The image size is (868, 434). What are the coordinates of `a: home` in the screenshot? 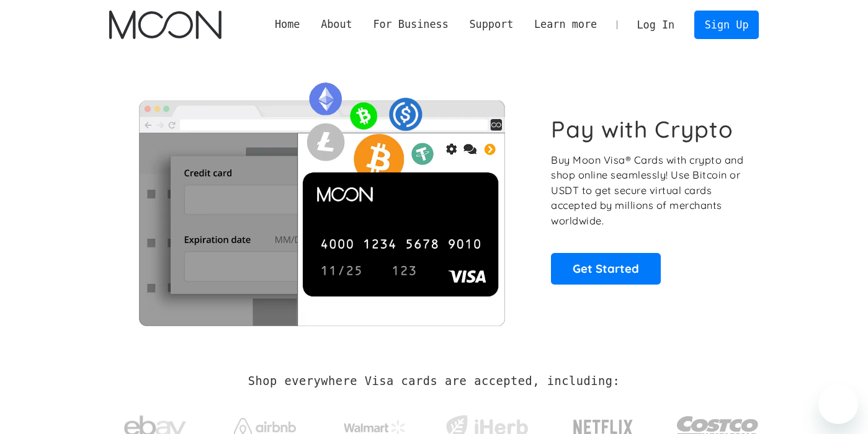 It's located at (165, 25).